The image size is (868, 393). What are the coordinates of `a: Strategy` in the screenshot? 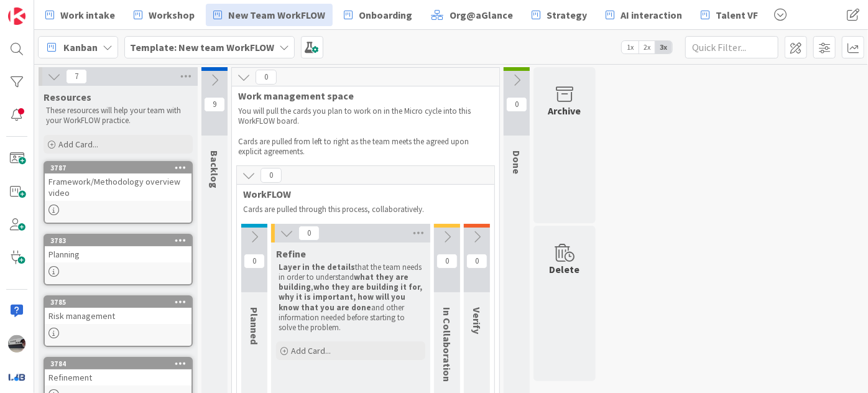 It's located at (559, 15).